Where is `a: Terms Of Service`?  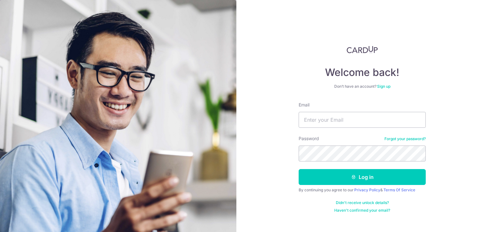
a: Terms Of Service is located at coordinates (400, 190).